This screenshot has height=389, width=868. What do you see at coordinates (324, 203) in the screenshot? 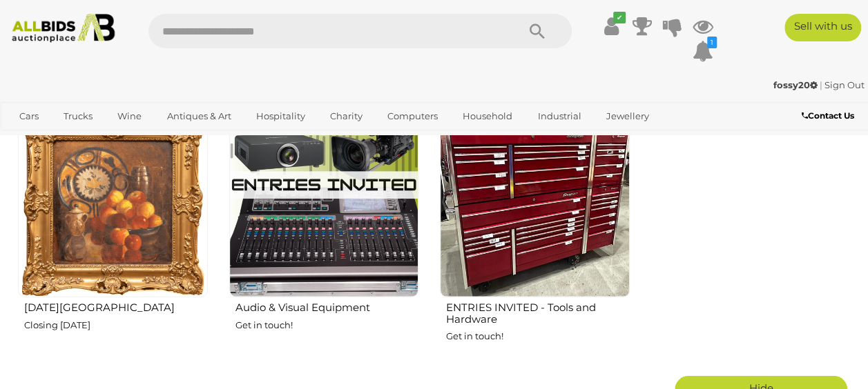
I see `img: Audio & Visual Equipment` at bounding box center [324, 203].